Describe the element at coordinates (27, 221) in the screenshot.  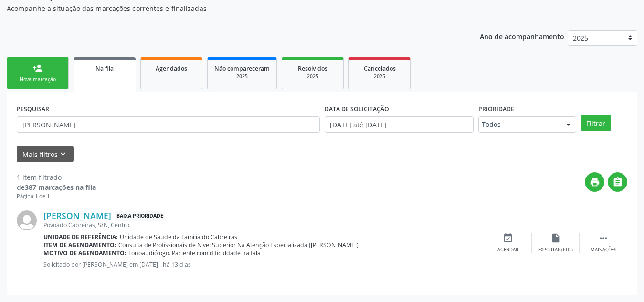
I see `img: img` at that location.